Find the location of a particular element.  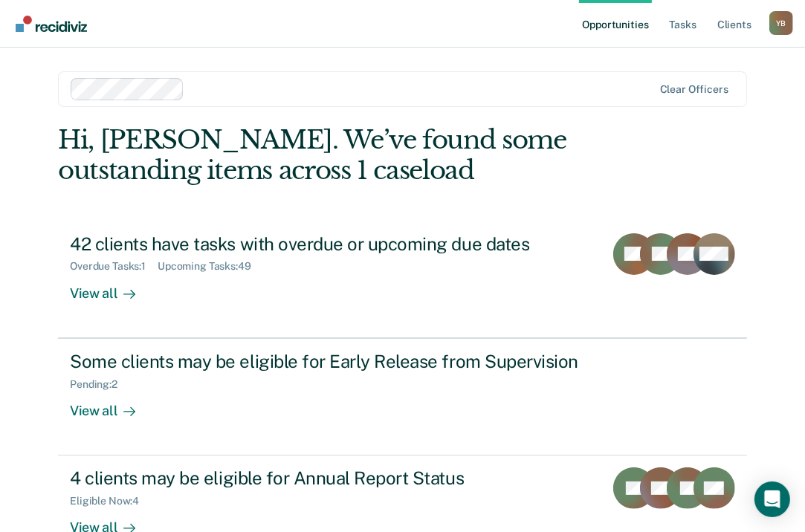

div: Y B is located at coordinates (781, 23).